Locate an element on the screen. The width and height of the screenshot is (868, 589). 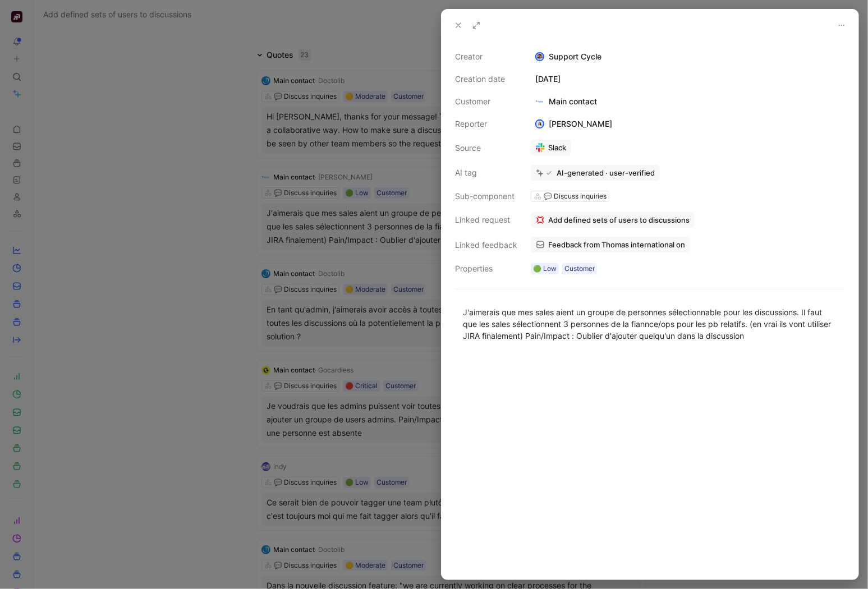
div: AI tag is located at coordinates (486, 173).